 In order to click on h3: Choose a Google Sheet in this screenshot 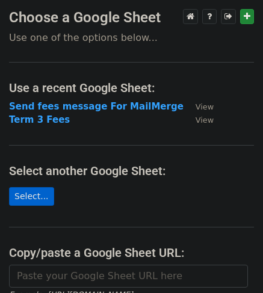, I will do `click(131, 17)`.